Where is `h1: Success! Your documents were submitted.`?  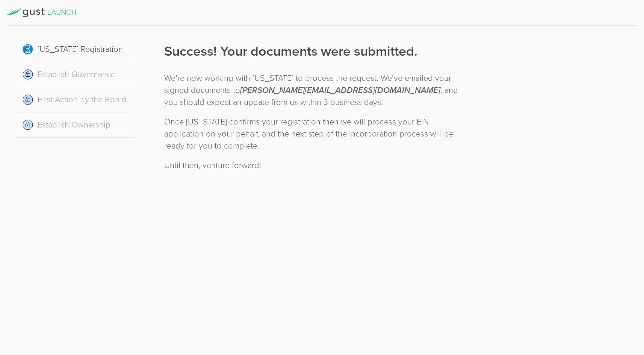
h1: Success! Your documents were submitted. is located at coordinates (315, 51).